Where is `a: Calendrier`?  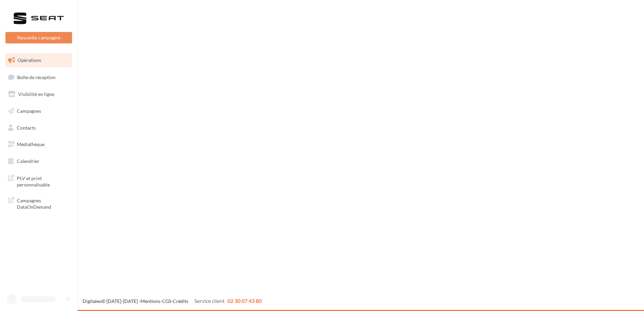 a: Calendrier is located at coordinates (39, 161).